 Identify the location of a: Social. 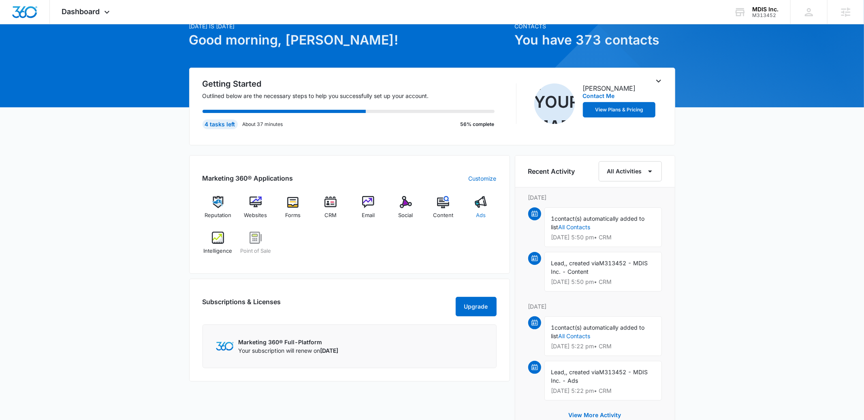
(405, 211).